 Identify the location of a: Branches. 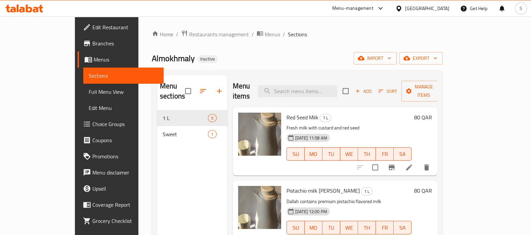
(121, 43).